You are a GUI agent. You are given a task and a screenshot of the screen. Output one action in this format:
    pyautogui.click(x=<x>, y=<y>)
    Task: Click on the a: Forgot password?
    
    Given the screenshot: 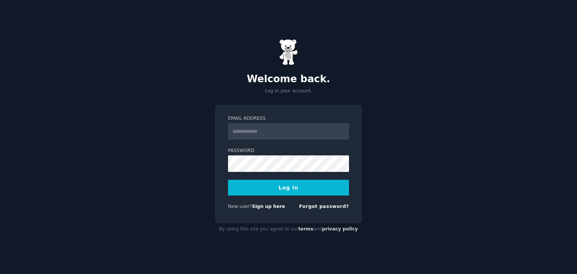 What is the action you would take?
    pyautogui.click(x=324, y=207)
    